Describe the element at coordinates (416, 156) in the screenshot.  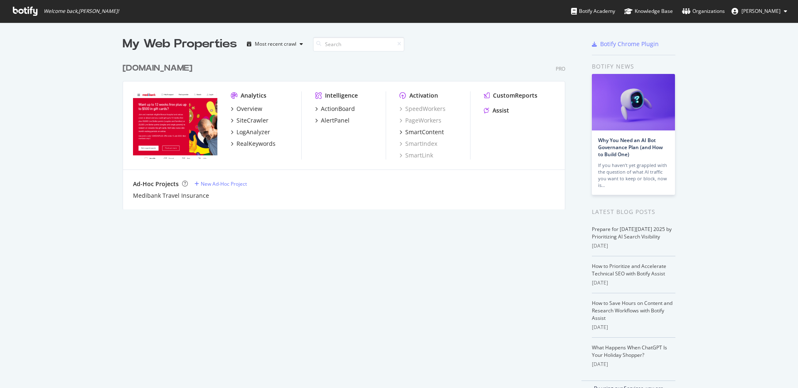
I see `a: SmartLink` at that location.